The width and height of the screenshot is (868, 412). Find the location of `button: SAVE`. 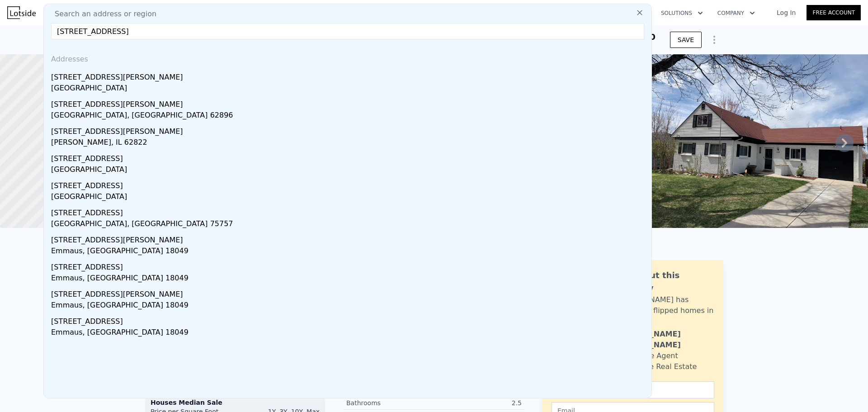

button: SAVE is located at coordinates (685, 40).